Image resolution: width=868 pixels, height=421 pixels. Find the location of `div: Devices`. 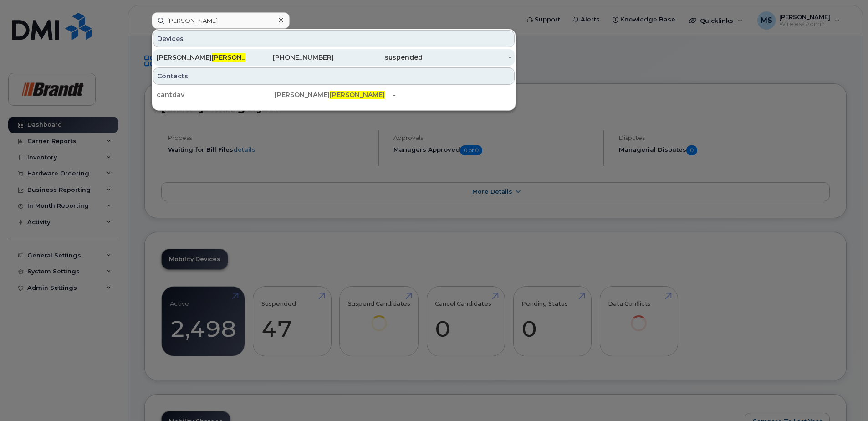

div: Devices is located at coordinates (334, 39).